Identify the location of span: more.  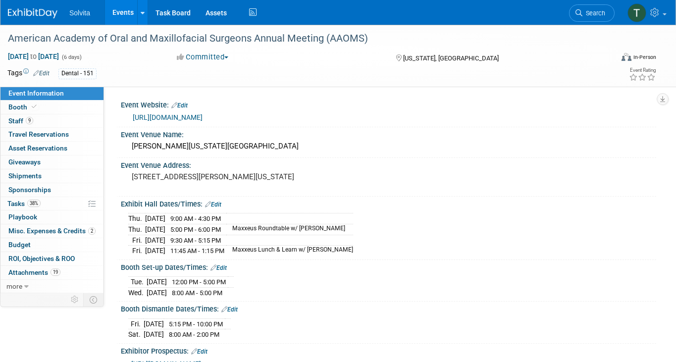
(14, 286).